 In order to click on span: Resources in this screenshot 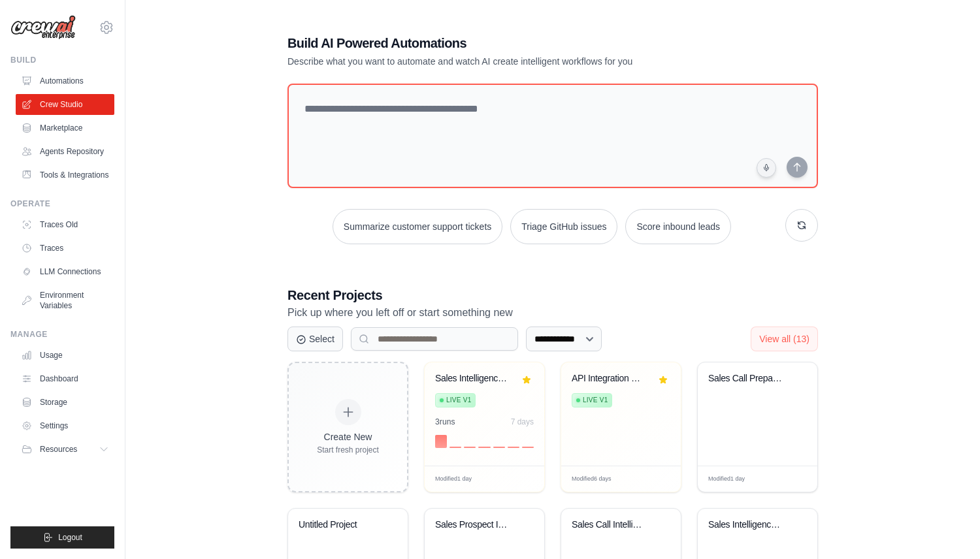, I will do `click(58, 450)`.